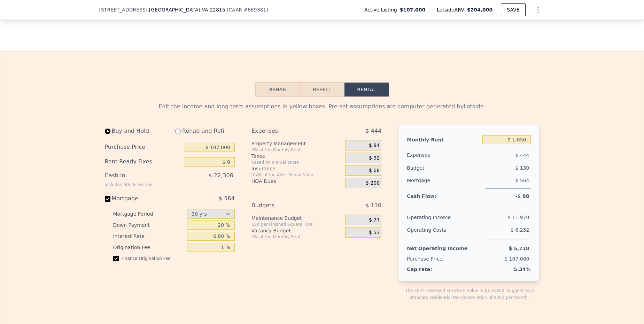  What do you see at coordinates (297, 156) in the screenshot?
I see `div: Taxes` at bounding box center [297, 156].